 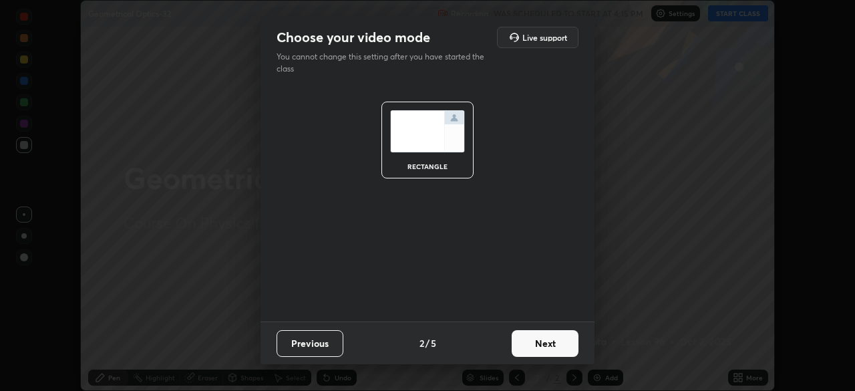 I want to click on button: Next, so click(x=545, y=343).